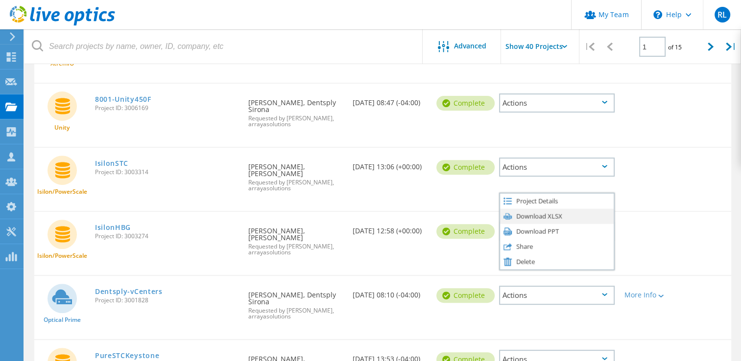 The height and width of the screenshot is (361, 741). Describe the element at coordinates (224, 47) in the screenshot. I see `input: Search projects by name, owner, ID, company, etc` at that location.